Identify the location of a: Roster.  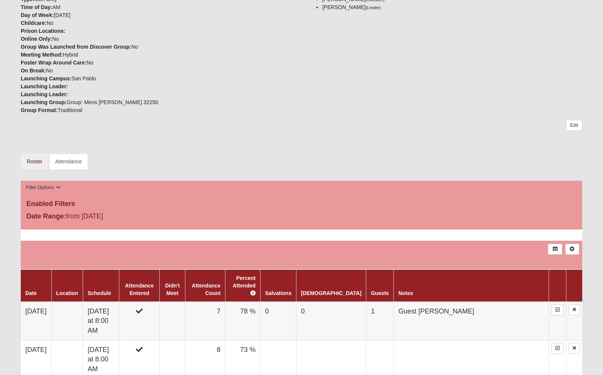
(34, 162).